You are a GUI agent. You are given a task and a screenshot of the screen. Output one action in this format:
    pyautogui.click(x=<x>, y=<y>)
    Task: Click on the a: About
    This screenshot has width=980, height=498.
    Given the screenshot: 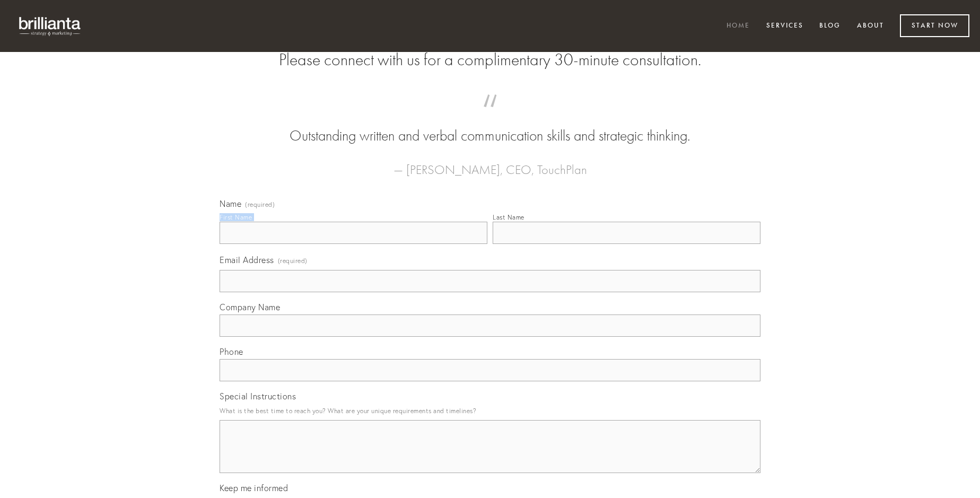 What is the action you would take?
    pyautogui.click(x=870, y=26)
    